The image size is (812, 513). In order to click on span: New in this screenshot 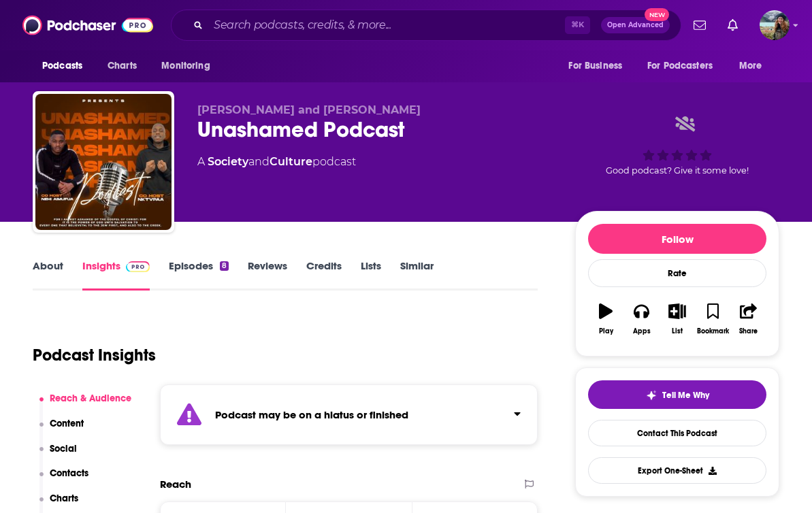, I will do `click(657, 14)`.